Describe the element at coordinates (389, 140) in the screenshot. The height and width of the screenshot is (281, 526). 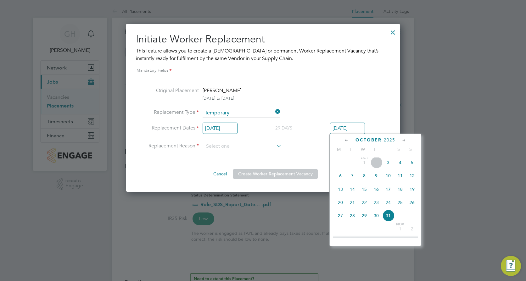
I see `span: 2025` at that location.